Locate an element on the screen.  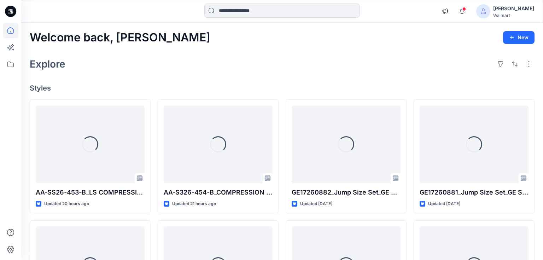
p: AA-SS26-453-B_LS COMPRESSION TOP is located at coordinates (90, 192).